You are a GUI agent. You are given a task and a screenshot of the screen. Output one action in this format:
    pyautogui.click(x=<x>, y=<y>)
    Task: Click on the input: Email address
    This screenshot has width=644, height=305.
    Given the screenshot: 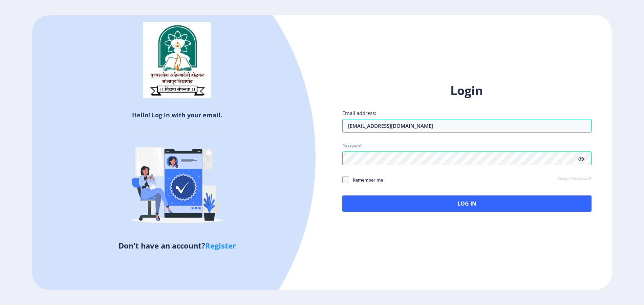 What is the action you would take?
    pyautogui.click(x=467, y=126)
    